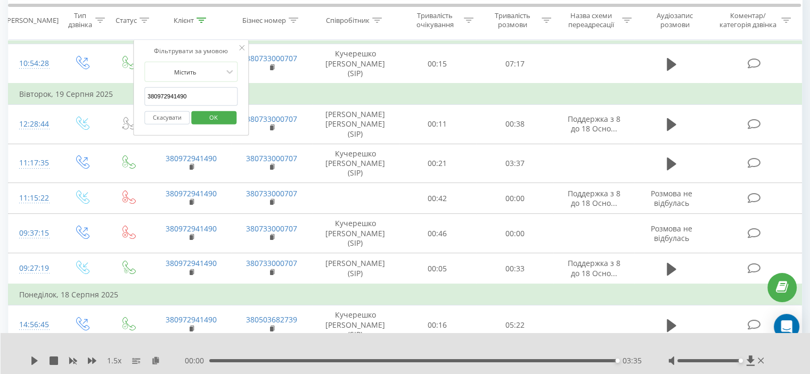 The height and width of the screenshot is (374, 810). I want to click on td: 00:16, so click(437, 325).